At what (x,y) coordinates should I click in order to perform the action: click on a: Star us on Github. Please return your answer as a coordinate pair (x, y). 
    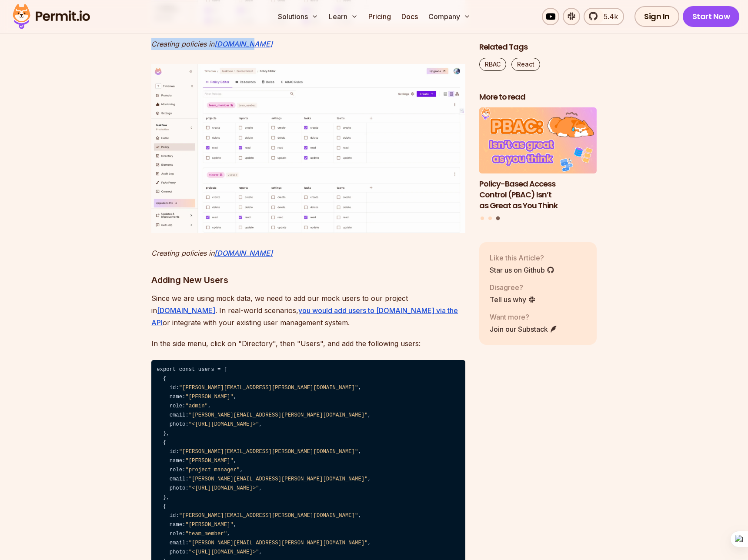
    Looking at the image, I should click on (522, 270).